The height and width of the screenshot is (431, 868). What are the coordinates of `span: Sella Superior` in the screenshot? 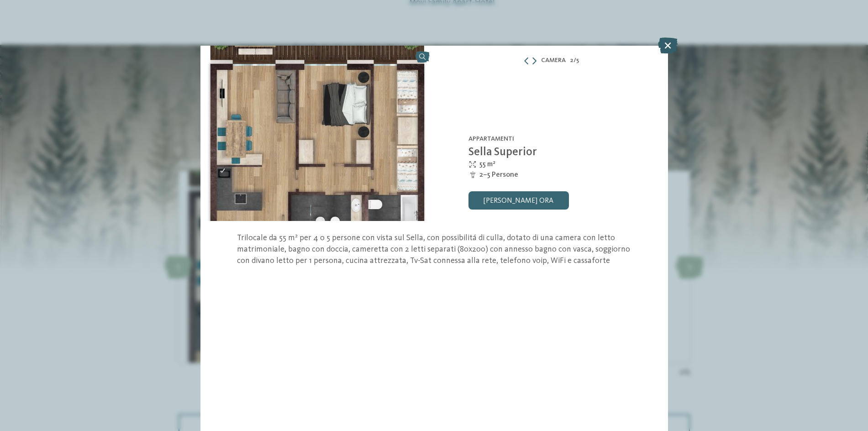 It's located at (503, 152).